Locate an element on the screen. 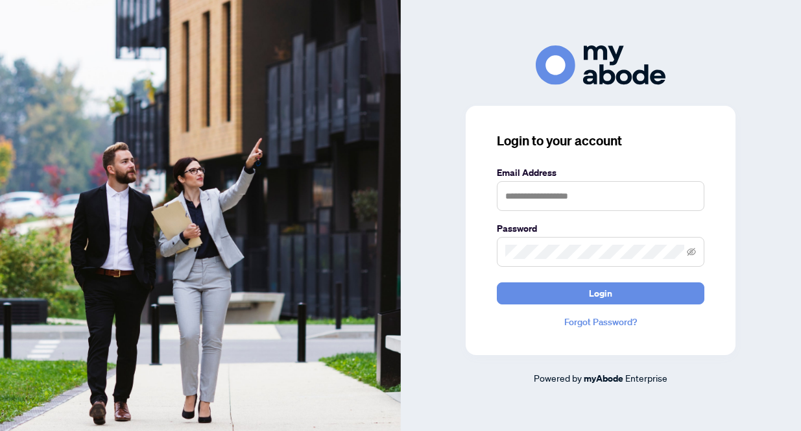 The width and height of the screenshot is (801, 431). img: ma-logo is located at coordinates (601, 65).